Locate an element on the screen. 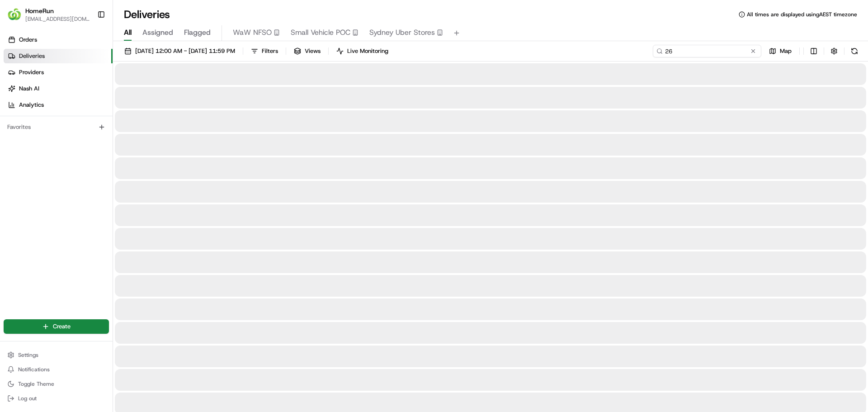 This screenshot has width=868, height=412. span: Flagged is located at coordinates (197, 32).